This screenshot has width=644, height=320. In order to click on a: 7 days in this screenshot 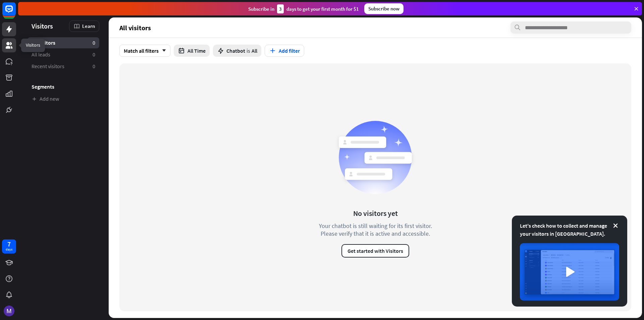, I will do `click(9, 246)`.